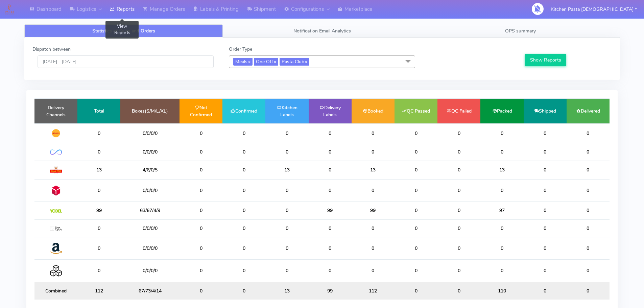  What do you see at coordinates (459, 111) in the screenshot?
I see `td: QC Failed` at bounding box center [459, 111].